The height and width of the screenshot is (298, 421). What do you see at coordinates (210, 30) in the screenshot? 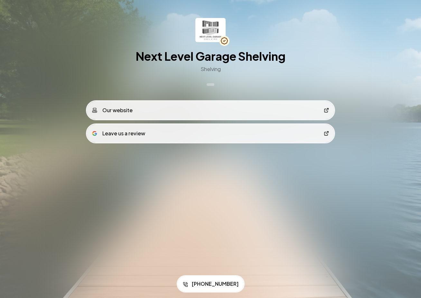
I see `img: Next Level Garage Shelving` at bounding box center [210, 30].